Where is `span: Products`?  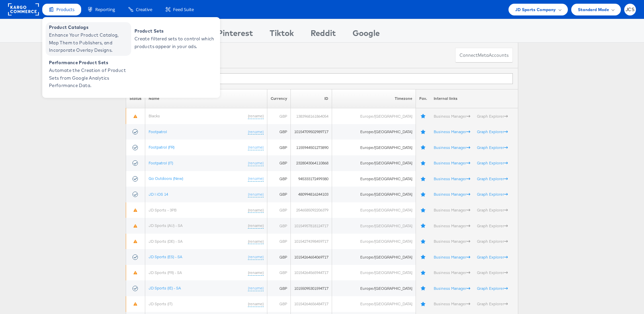
span: Products is located at coordinates (65, 10).